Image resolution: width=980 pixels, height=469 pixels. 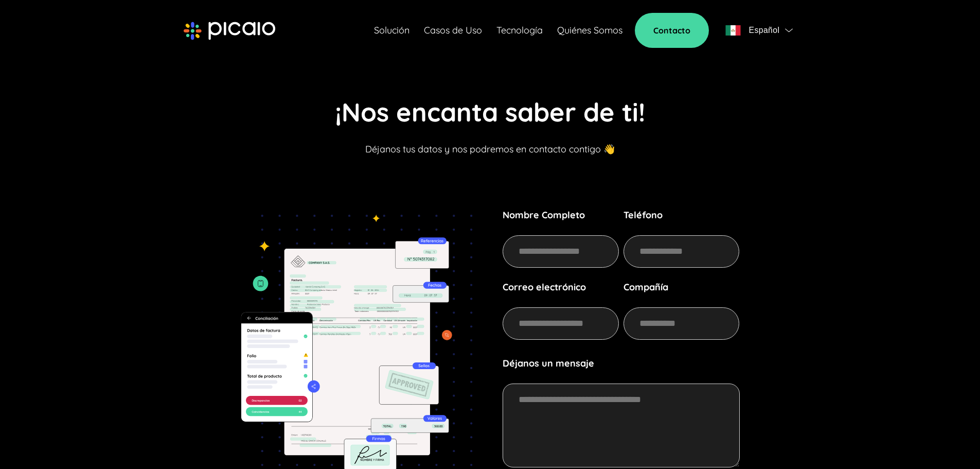 What do you see at coordinates (645, 287) in the screenshot?
I see `label: Compañía` at bounding box center [645, 287].